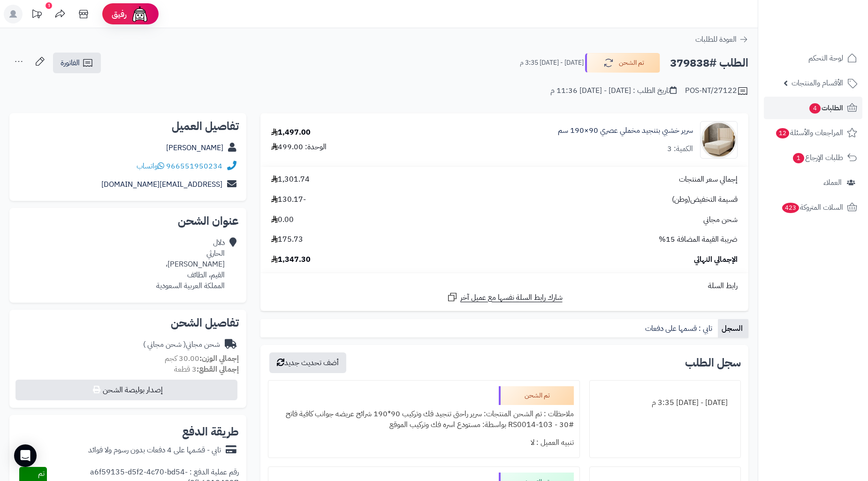  Describe the element at coordinates (127, 221) in the screenshot. I see `h2: عنوان الشحن` at that location.